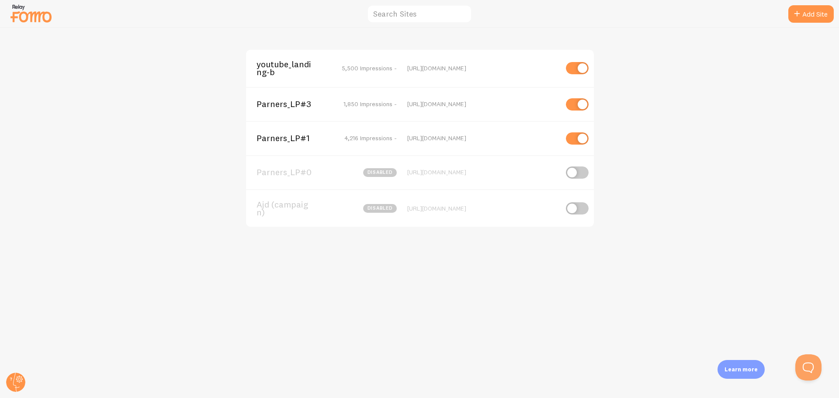 The height and width of the screenshot is (398, 839). I want to click on p: Learn more, so click(741, 369).